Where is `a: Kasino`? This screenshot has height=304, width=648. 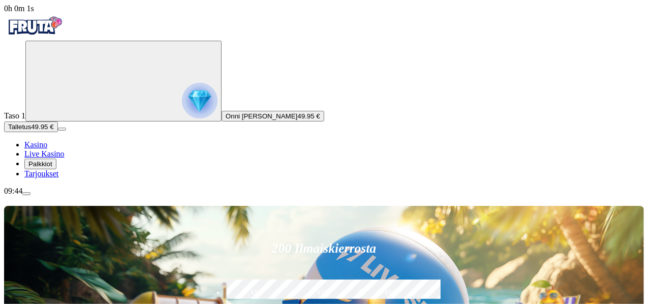
a: Kasino is located at coordinates (36, 144).